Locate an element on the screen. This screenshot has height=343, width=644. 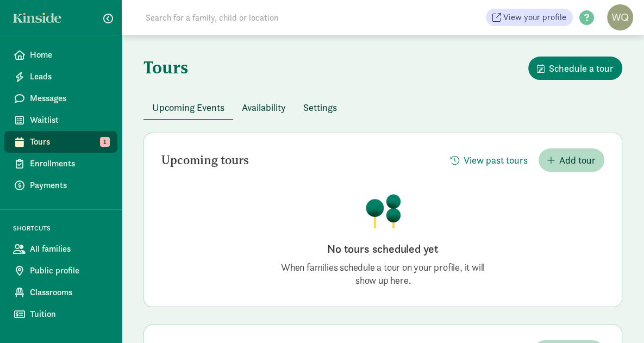
a: Waitlist is located at coordinates (61, 120).